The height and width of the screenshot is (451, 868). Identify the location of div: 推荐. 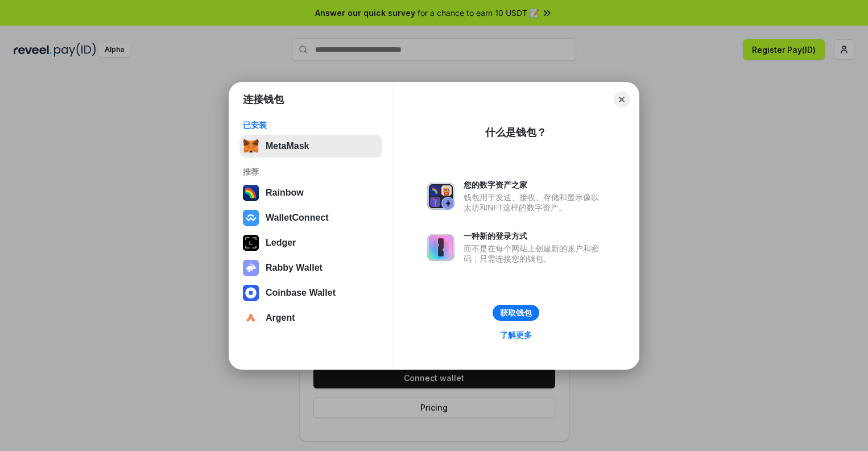
(311, 172).